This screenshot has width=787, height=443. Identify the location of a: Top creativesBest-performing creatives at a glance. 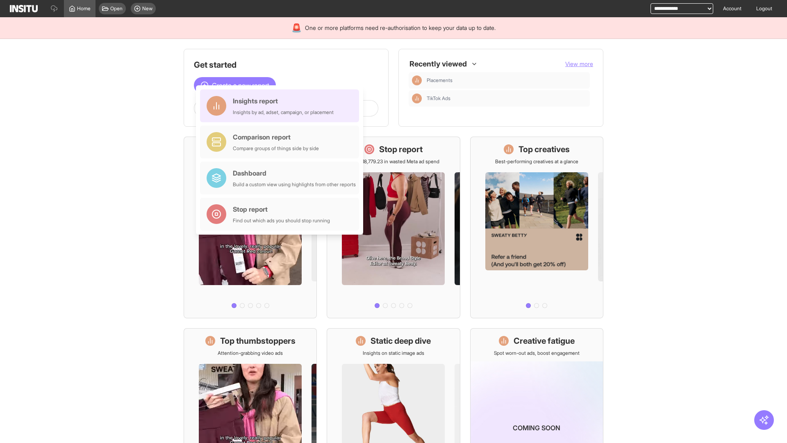
(537, 227).